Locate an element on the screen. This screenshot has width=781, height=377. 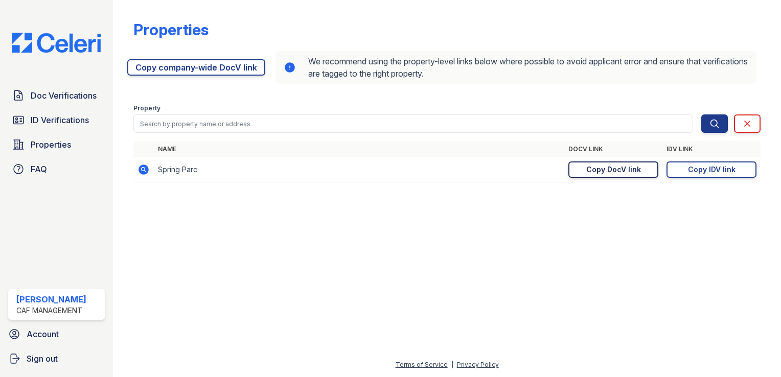
span: Properties is located at coordinates (51, 145).